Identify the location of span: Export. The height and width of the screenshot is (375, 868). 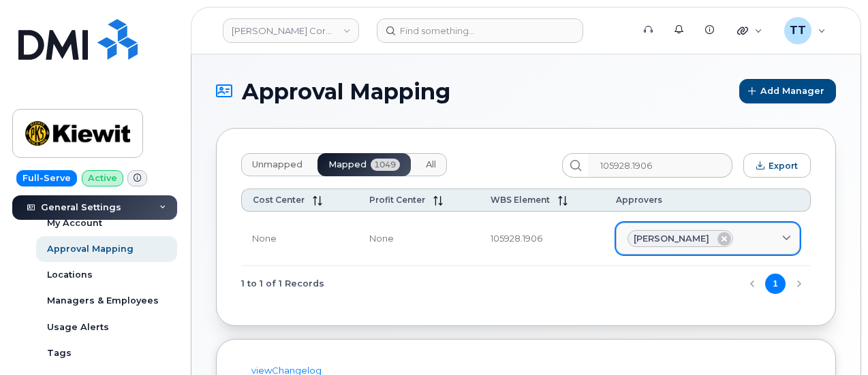
(783, 166).